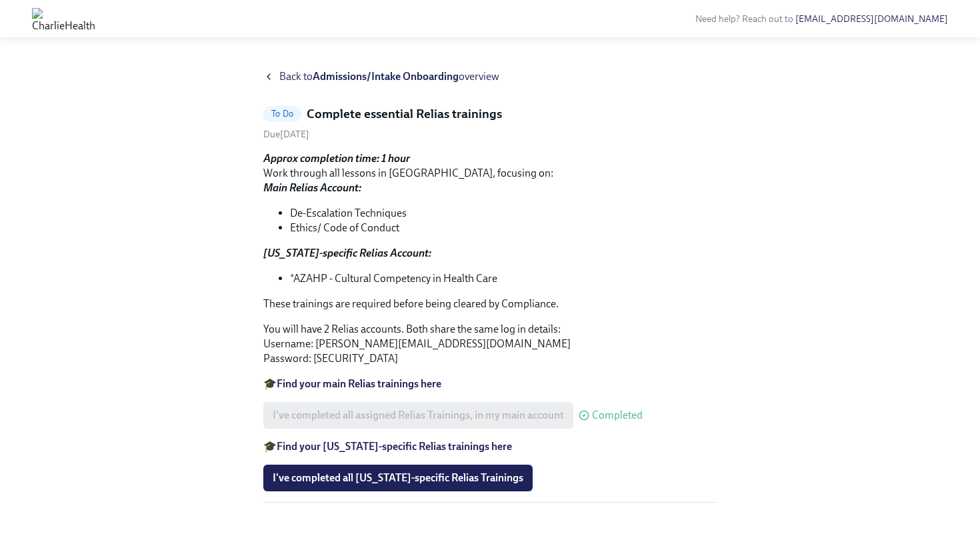 The width and height of the screenshot is (980, 554). Describe the element at coordinates (490, 304) in the screenshot. I see `p: These trainings are required before being cleared by Compliance.` at that location.